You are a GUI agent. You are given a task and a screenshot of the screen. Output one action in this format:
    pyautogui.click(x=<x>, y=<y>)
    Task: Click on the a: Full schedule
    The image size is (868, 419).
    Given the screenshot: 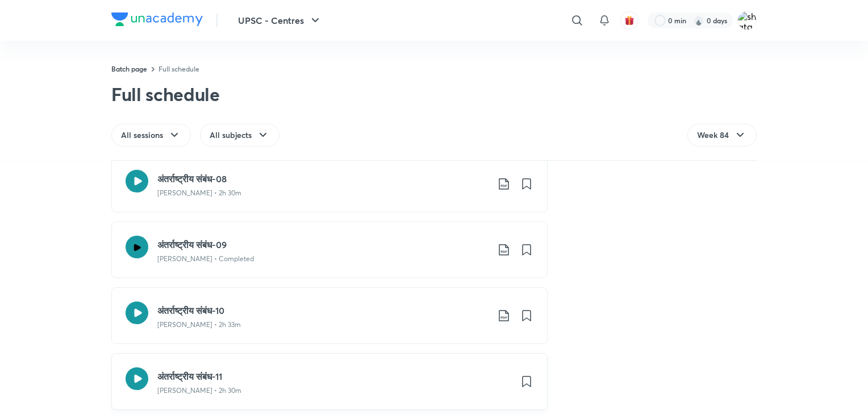 What is the action you would take?
    pyautogui.click(x=179, y=69)
    